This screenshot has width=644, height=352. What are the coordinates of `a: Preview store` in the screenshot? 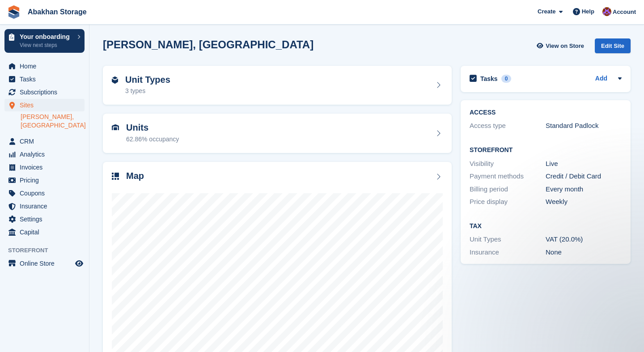 It's located at (79, 263).